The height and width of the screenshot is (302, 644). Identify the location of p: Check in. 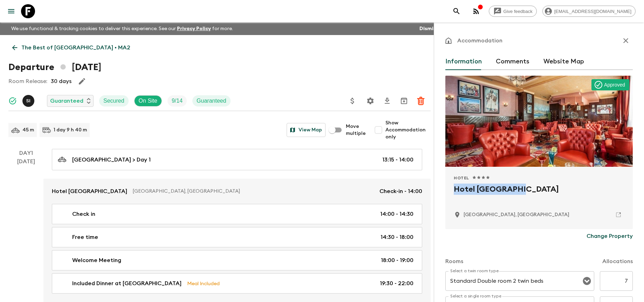
(84, 214).